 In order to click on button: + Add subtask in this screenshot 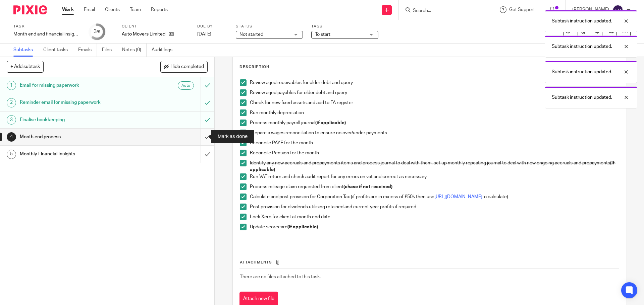, I will do `click(25, 66)`.